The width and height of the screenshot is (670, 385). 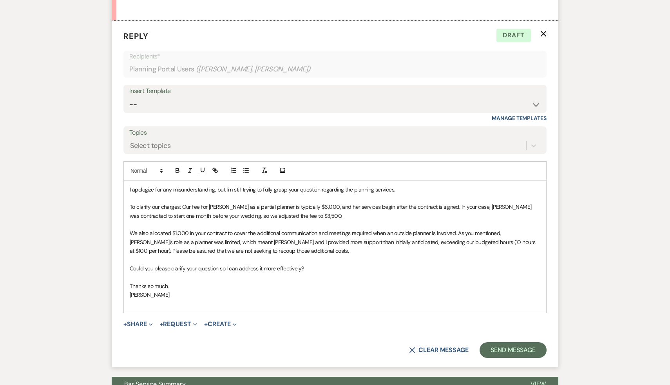 What do you see at coordinates (439, 350) in the screenshot?
I see `button: Clear message` at bounding box center [439, 350].